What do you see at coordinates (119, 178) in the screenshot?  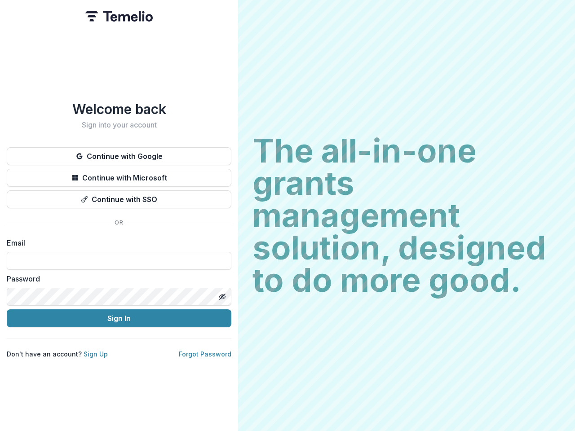 I see `button: Continue with Microsoft` at bounding box center [119, 178].